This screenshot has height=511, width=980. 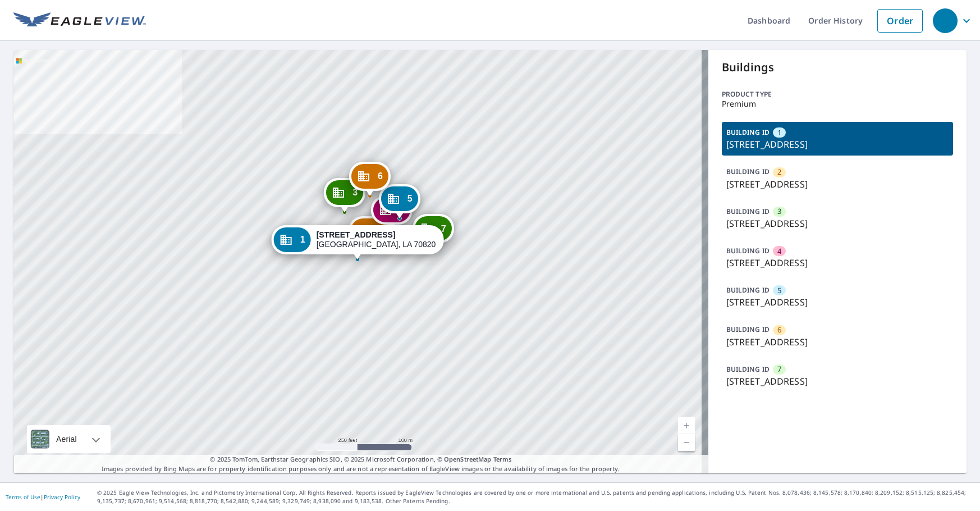 I want to click on div: Dropped pin, building 4, Commercial property, 550 Ben Hur Rd Baton Rouge, LA 70820, so click(x=392, y=213).